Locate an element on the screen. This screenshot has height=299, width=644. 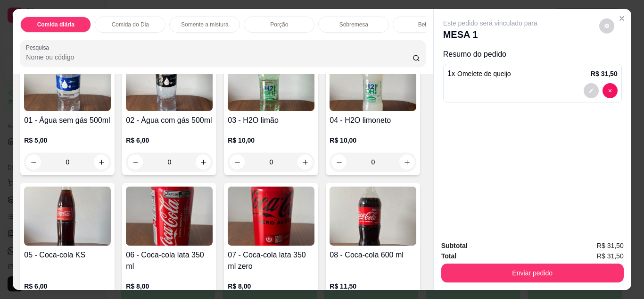
h4: 01 - Água sem gás 500ml is located at coordinates (67, 120).